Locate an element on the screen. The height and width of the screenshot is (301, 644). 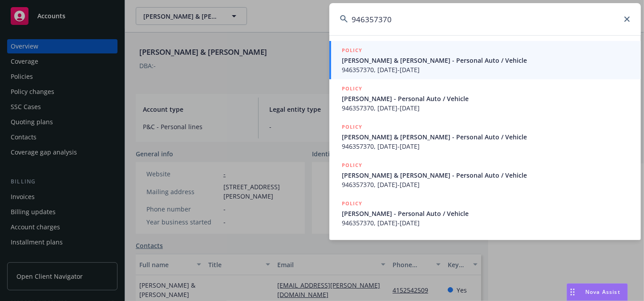
span: Nova Assist is located at coordinates (602, 292).